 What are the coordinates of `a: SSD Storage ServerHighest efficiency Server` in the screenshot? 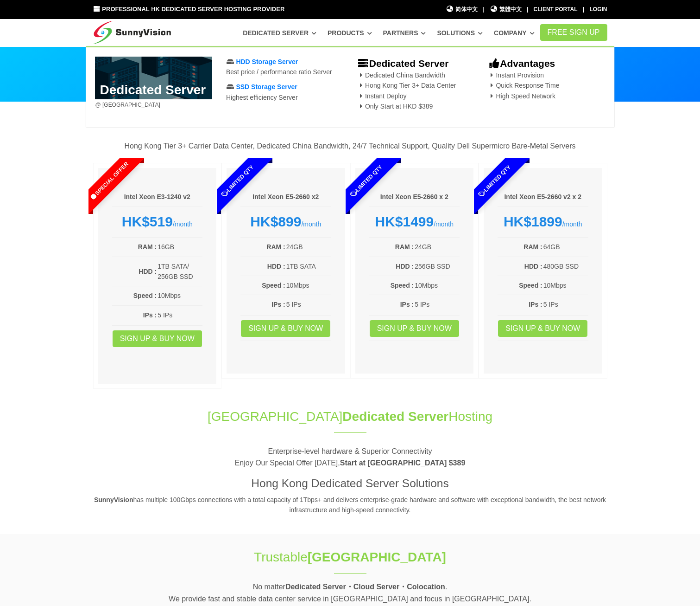 It's located at (262, 92).